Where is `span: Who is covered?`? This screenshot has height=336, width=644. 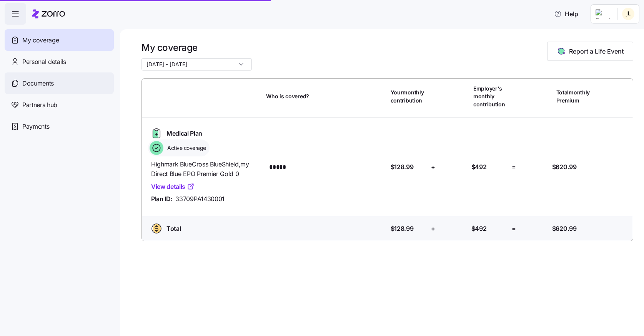 span: Who is covered? is located at coordinates (288, 96).